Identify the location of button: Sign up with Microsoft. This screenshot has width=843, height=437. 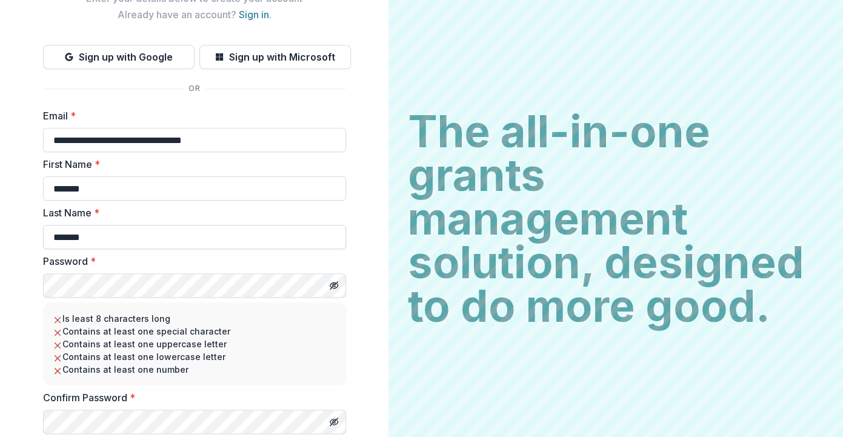
(275, 57).